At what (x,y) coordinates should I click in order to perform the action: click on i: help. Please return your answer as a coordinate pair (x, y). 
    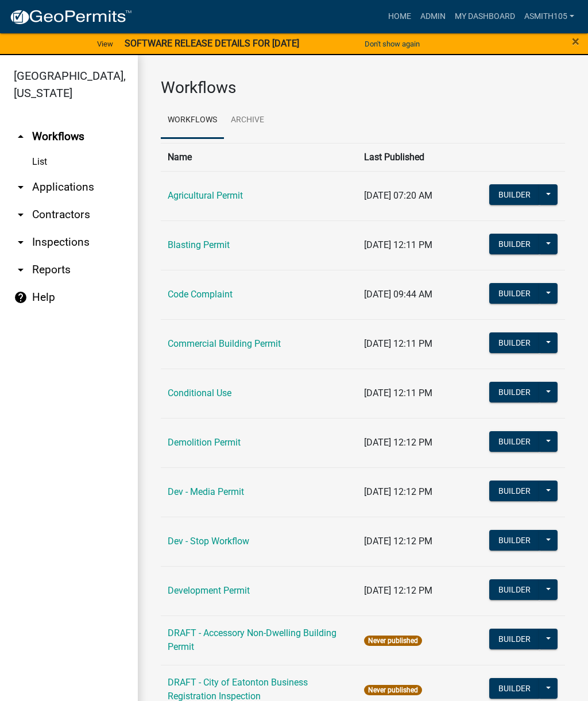
    Looking at the image, I should click on (21, 298).